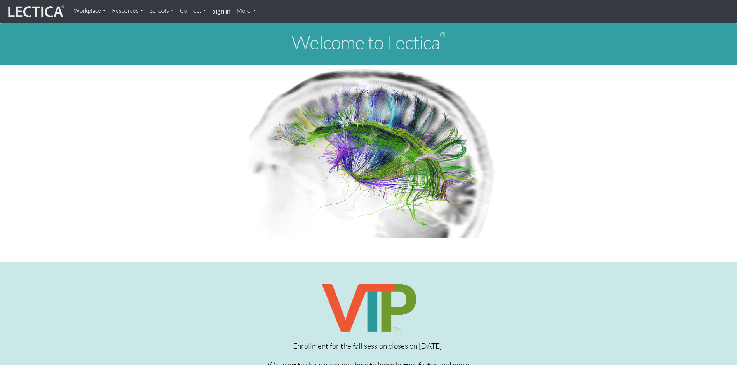 This screenshot has width=737, height=365. What do you see at coordinates (221, 11) in the screenshot?
I see `strong: Sign in` at bounding box center [221, 11].